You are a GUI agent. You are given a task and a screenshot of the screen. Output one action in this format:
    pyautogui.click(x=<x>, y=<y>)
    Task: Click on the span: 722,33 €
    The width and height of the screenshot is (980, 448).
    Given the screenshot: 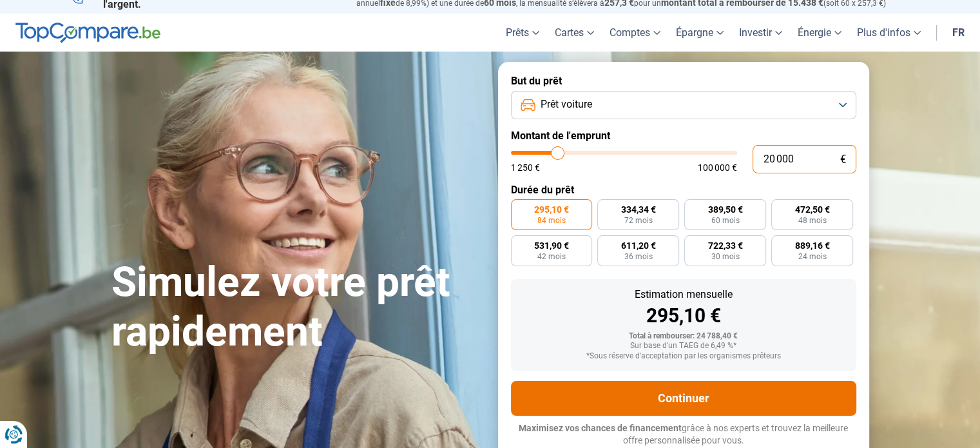 What is the action you would take?
    pyautogui.click(x=725, y=246)
    